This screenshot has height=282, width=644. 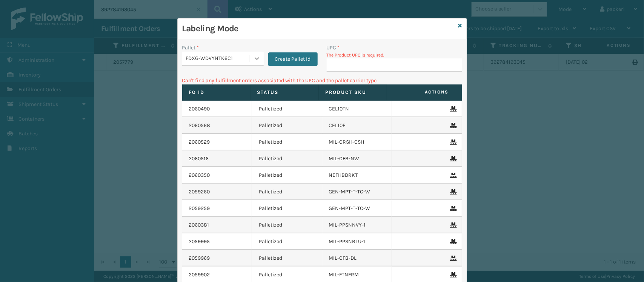 I want to click on button: Create Pallet Id, so click(x=293, y=59).